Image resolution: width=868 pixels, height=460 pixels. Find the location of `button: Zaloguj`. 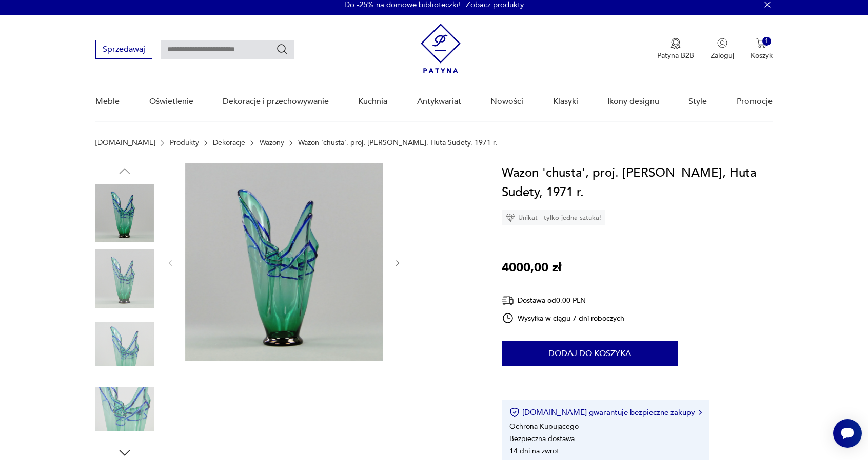

button: Zaloguj is located at coordinates (723, 49).